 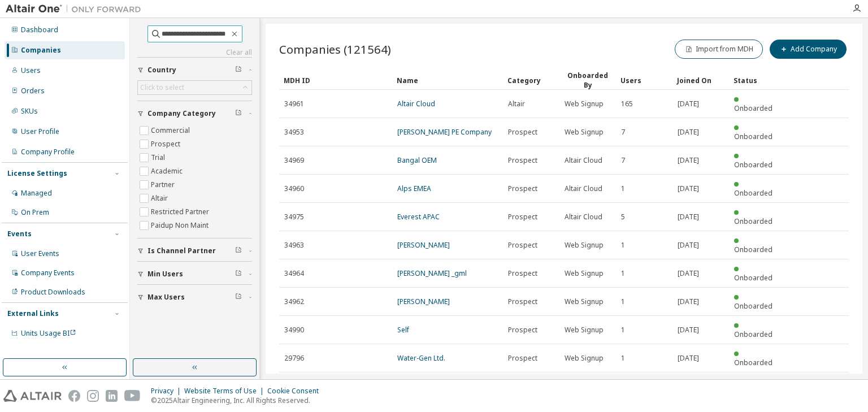 What do you see at coordinates (195, 251) in the screenshot?
I see `button: Is Channel Partner` at bounding box center [195, 251].